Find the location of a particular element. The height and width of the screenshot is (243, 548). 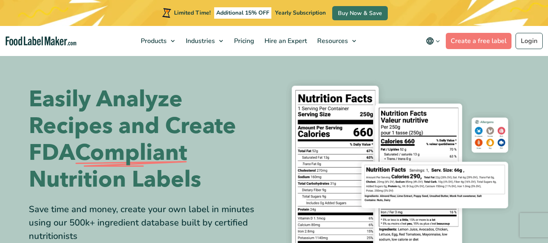

span: Resources is located at coordinates (332, 41).